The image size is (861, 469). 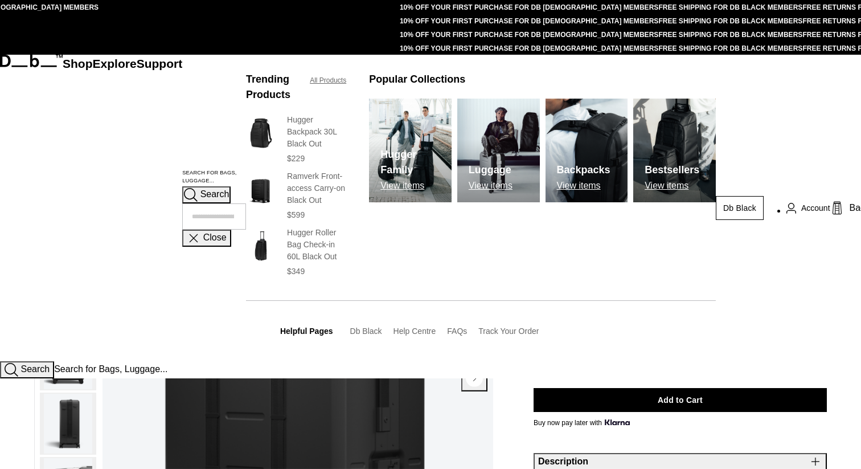 What do you see at coordinates (261, 133) in the screenshot?
I see `img: Hugger Backpack 30L Black Out` at bounding box center [261, 133].